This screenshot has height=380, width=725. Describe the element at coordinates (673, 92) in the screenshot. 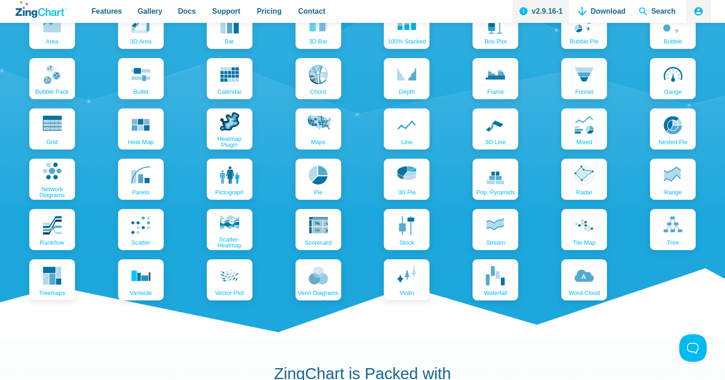

I see `span: gauge` at that location.